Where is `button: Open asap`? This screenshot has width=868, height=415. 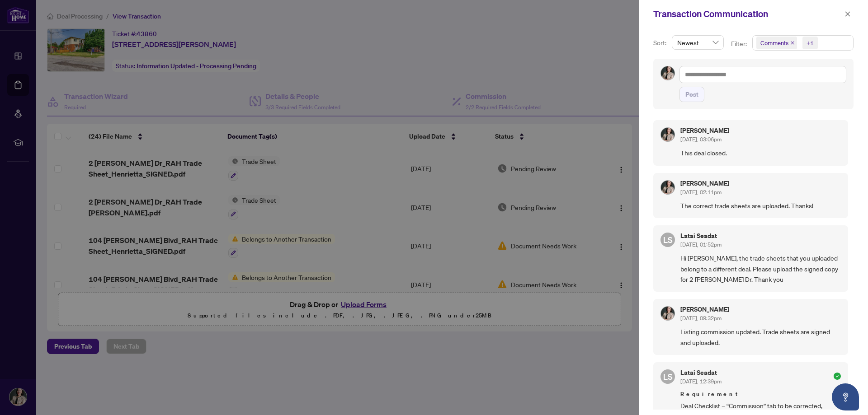 button: Open asap is located at coordinates (845, 398).